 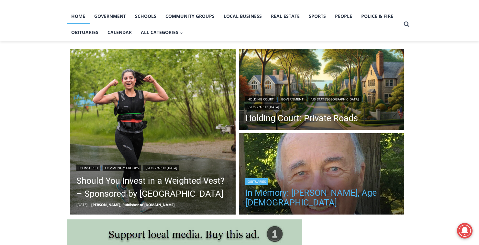 I want to click on a: Holding Court, so click(x=261, y=99).